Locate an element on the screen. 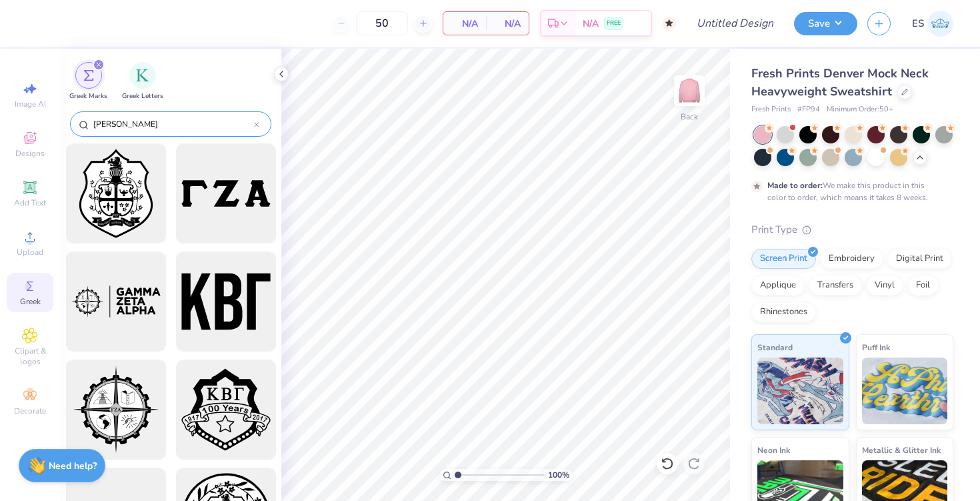 This screenshot has height=501, width=980. div: Rhinestones is located at coordinates (783, 312).